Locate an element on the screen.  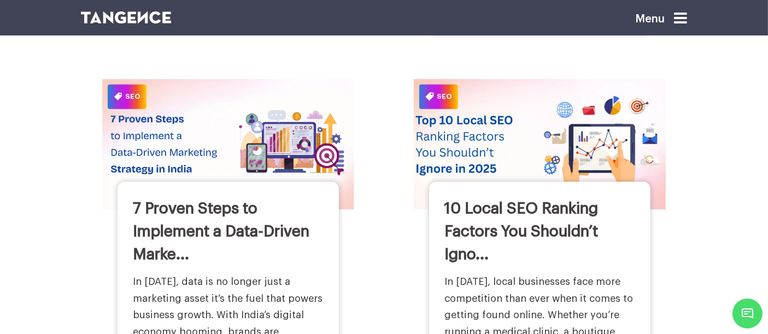
div: Chat Widget is located at coordinates (747, 314).